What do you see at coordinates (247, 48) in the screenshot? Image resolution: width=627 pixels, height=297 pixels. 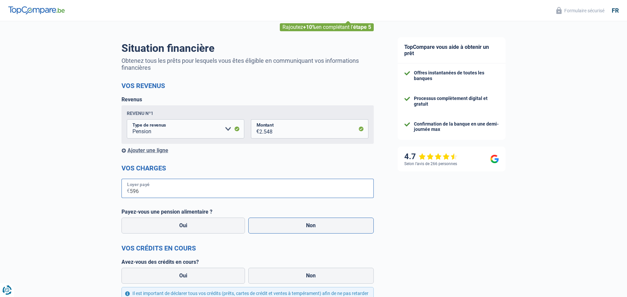 I see `h1: Situation financière` at bounding box center [247, 48].